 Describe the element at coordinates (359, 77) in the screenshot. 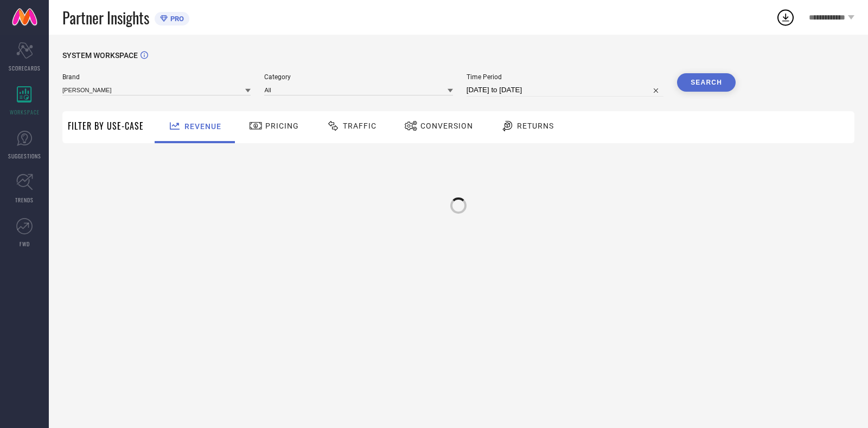

I see `span: Category` at that location.